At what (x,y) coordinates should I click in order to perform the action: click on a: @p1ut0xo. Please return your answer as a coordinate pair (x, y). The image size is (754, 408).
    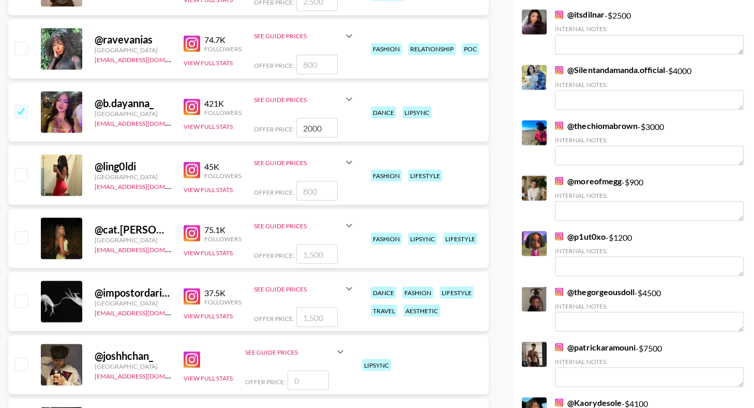
    Looking at the image, I should click on (580, 236).